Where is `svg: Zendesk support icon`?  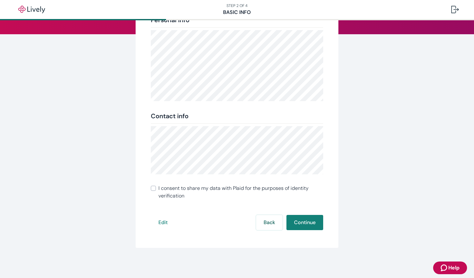
svg: Zendesk support icon is located at coordinates (444, 267).